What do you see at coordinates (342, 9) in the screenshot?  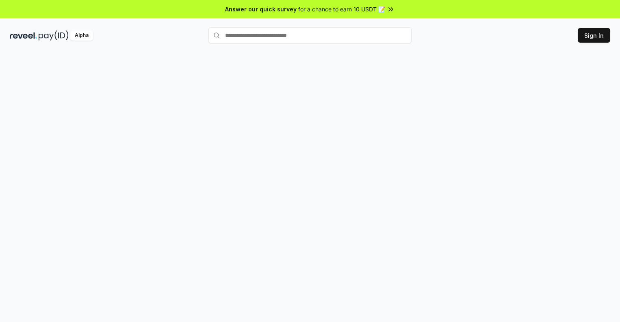 I see `span: for a chance to earn 10 USDT 📝` at bounding box center [342, 9].